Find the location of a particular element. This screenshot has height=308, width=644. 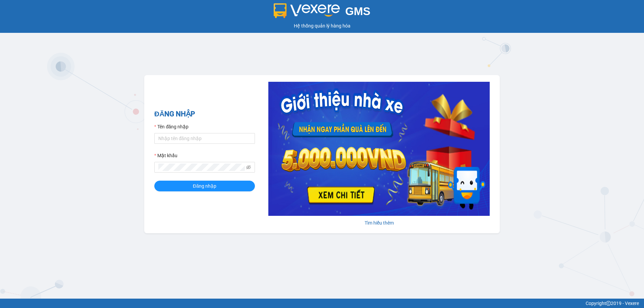

span: copyright is located at coordinates (609, 303).